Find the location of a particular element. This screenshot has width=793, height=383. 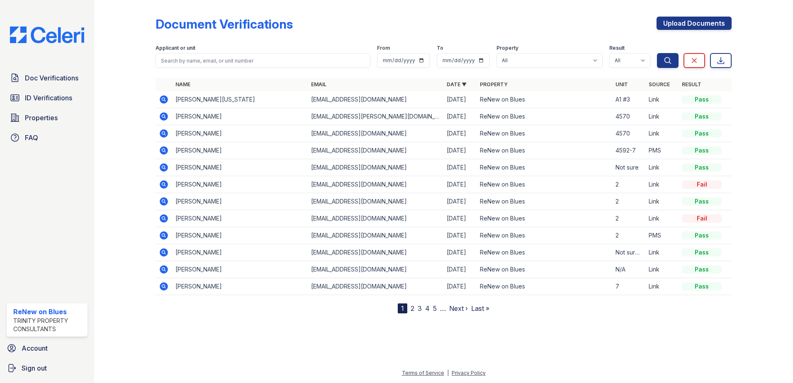

span: Properties is located at coordinates (41, 118).